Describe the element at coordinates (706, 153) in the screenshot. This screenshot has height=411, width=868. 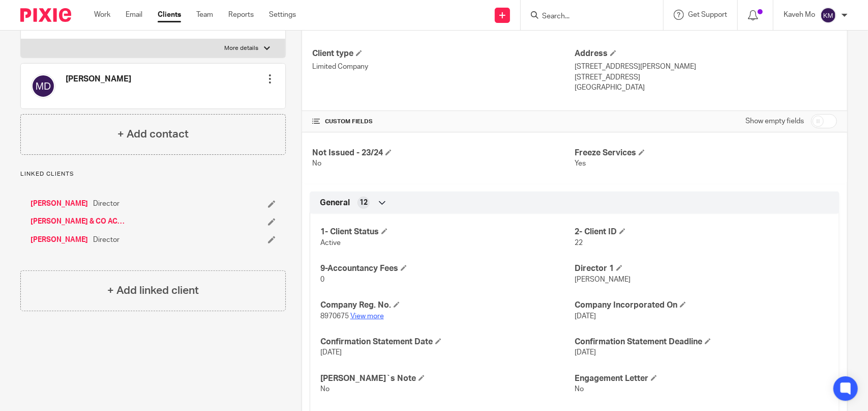
I see `h4: Freeze Services` at that location.